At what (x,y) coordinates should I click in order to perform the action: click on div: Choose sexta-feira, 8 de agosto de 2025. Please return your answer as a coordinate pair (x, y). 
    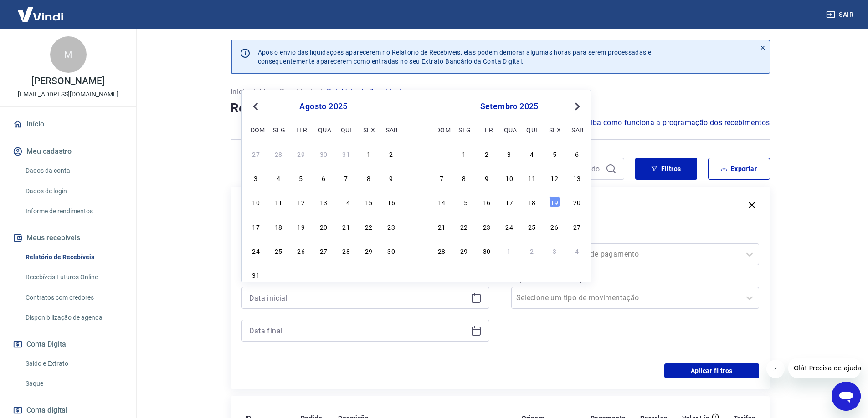
    Looking at the image, I should click on (369, 178).